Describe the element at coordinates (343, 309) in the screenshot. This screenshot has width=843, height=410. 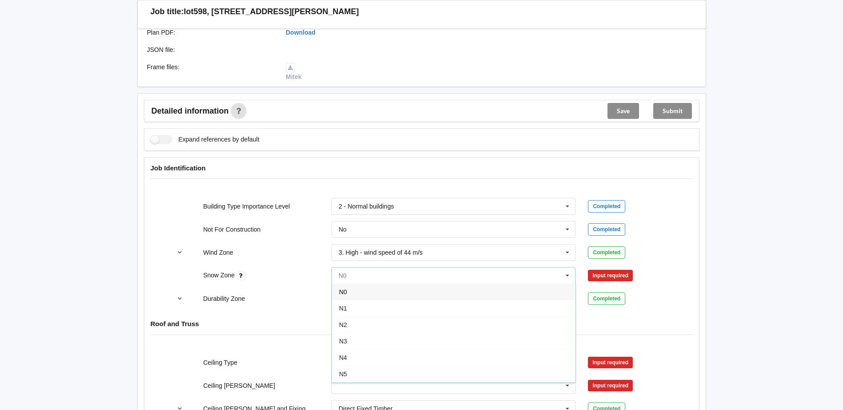
I see `span: N1` at that location.